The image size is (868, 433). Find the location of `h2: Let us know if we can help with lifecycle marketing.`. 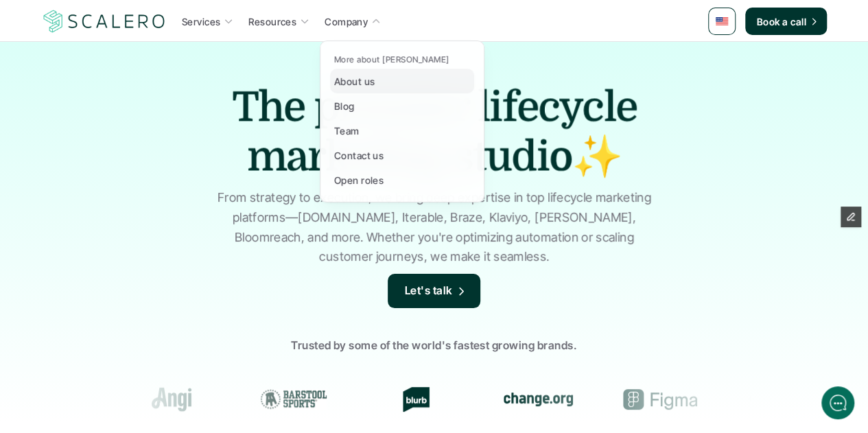

h2: Let us know if we can help with lifecycle marketing. is located at coordinates (137, 124).